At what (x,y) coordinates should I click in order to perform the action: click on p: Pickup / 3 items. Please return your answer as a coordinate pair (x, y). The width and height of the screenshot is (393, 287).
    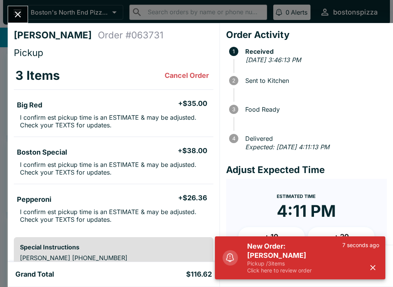
    Looking at the image, I should click on (295, 264).